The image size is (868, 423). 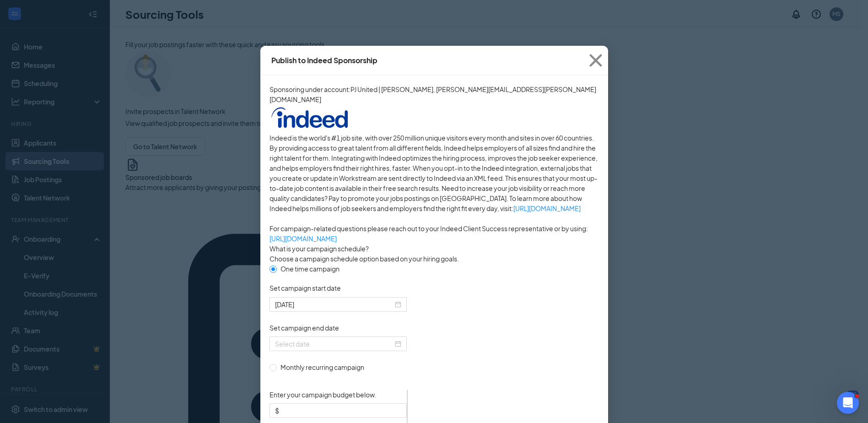 What do you see at coordinates (596, 61) in the screenshot?
I see `button: Close` at bounding box center [596, 61].